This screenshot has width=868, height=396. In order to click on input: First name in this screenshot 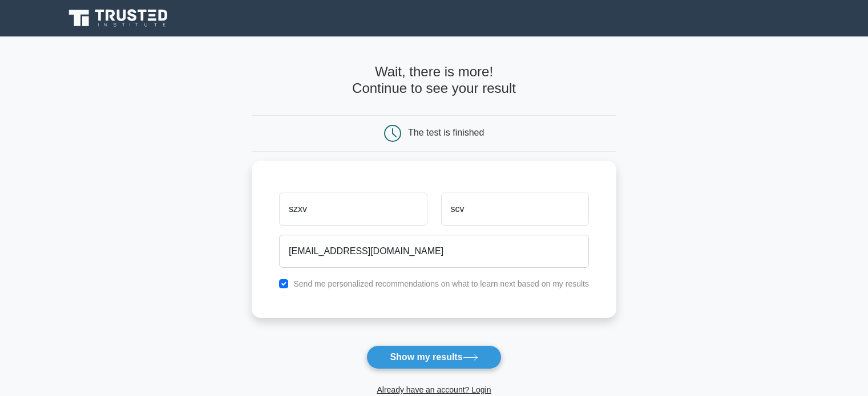, I will do `click(353, 209)`.